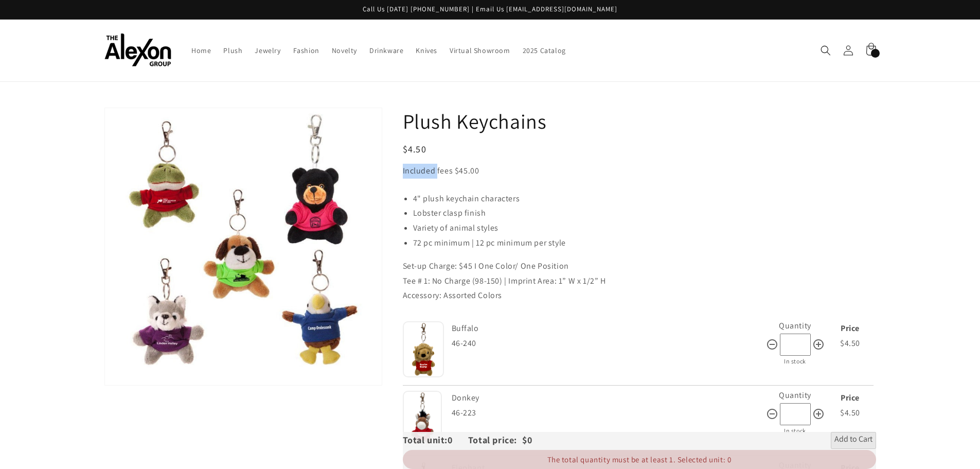 The height and width of the screenshot is (469, 980). Describe the element at coordinates (854, 440) in the screenshot. I see `span: Add to Cart` at that location.